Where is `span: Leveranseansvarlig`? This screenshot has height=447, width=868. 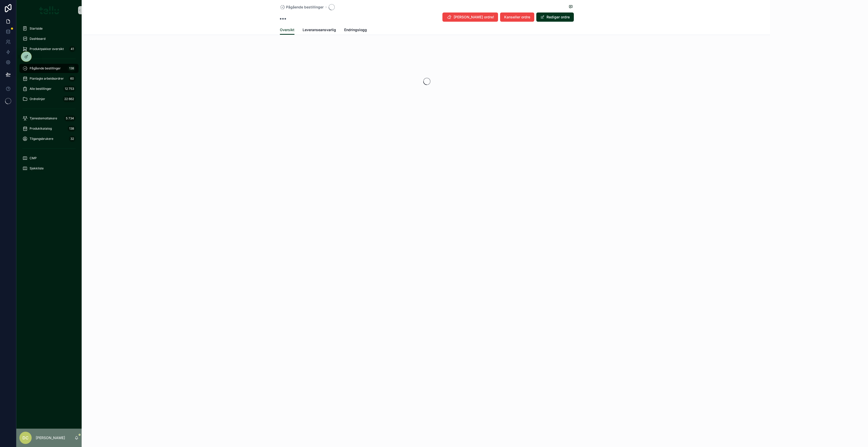 span: Leveranseansvarlig is located at coordinates (319, 30).